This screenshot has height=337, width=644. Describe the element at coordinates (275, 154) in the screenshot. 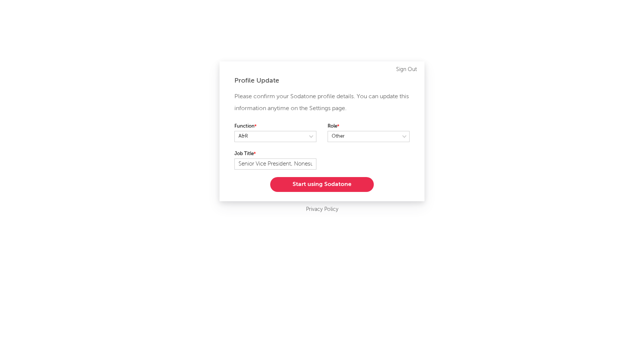

I see `label: Job Title` at that location.